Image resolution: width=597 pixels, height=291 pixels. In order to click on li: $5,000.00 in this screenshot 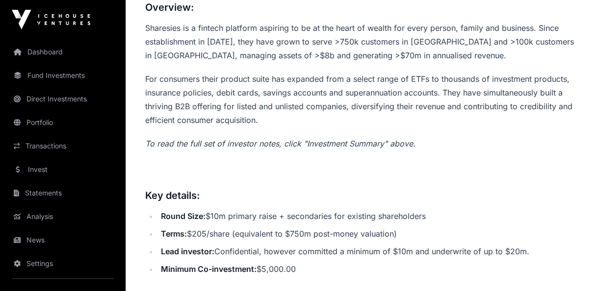, I will do `click(367, 269)`.